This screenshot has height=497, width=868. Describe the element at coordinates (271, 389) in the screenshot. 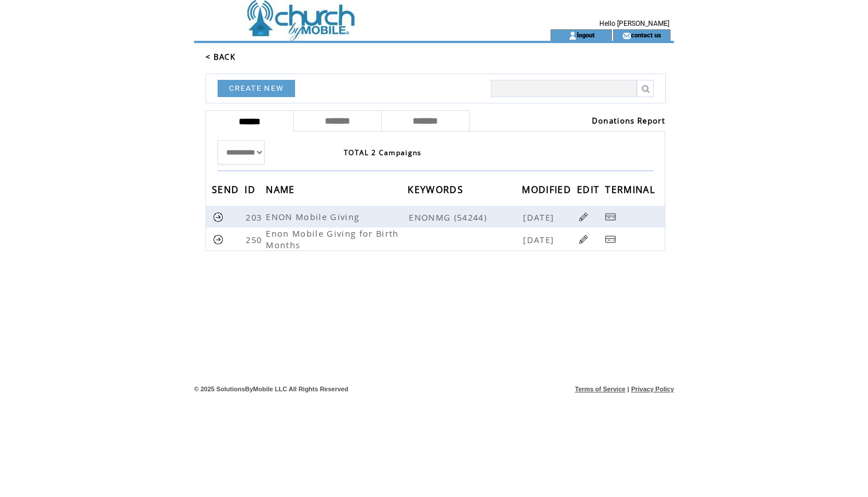

I see `span: © 2025 SolutionsByMobile LLC All Rights Reserved` at that location.